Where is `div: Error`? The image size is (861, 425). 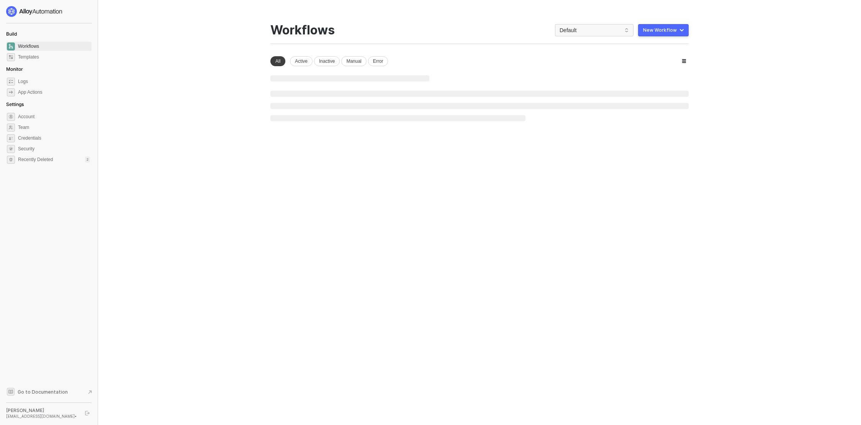
div: Error is located at coordinates (378, 61).